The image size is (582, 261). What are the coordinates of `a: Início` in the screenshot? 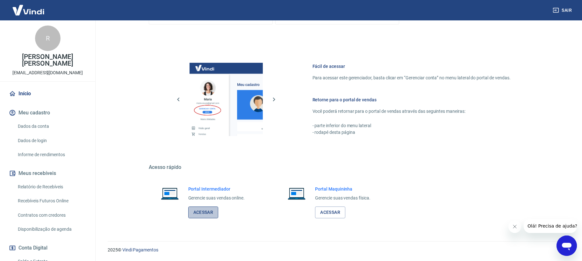 It's located at (48, 94).